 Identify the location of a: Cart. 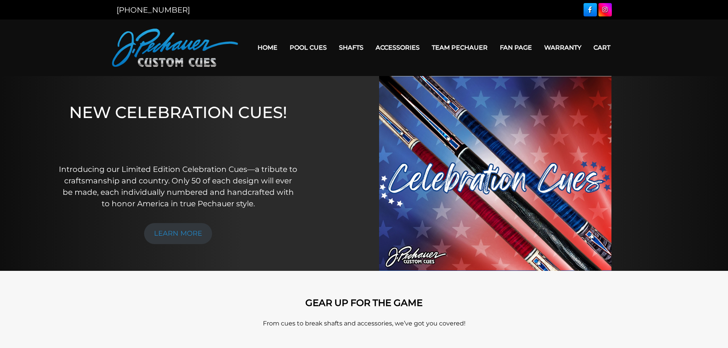
(602, 47).